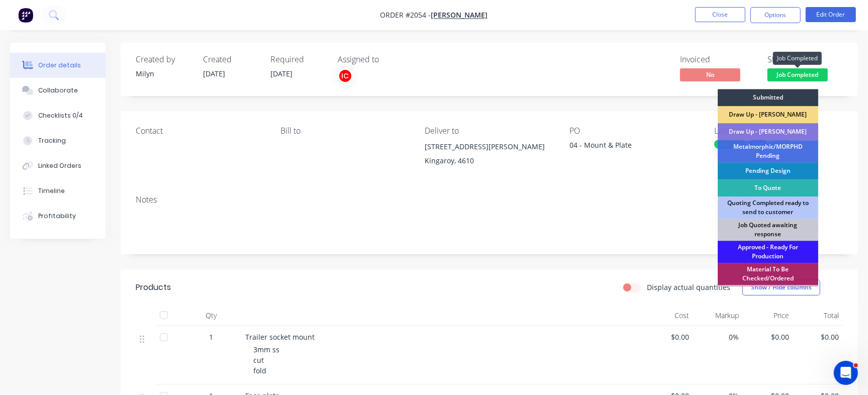  I want to click on div: Qty, so click(211, 316).